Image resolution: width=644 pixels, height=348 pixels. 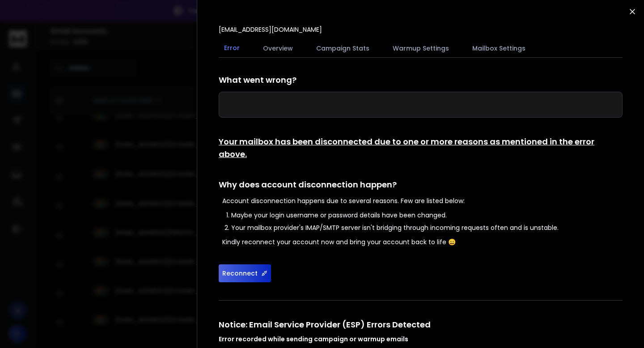 What do you see at coordinates (420, 339) in the screenshot?
I see `h4: Error recorded while sending campaign or warmup emails` at bounding box center [420, 339].